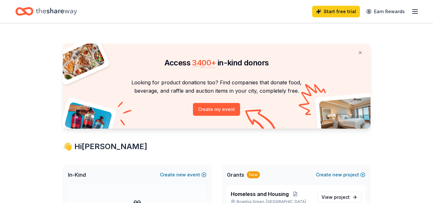 The width and height of the screenshot is (433, 203). What do you see at coordinates (80, 60) in the screenshot?
I see `img: Pizza` at bounding box center [80, 60].